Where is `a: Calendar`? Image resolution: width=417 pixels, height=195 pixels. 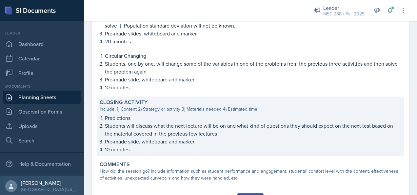 a: Calendar is located at coordinates (42, 58).